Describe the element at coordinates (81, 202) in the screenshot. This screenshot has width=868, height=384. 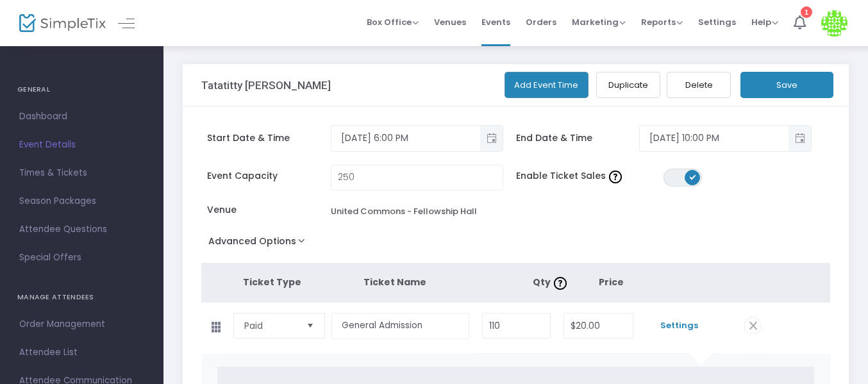
I see `span: Season Packages` at that location.